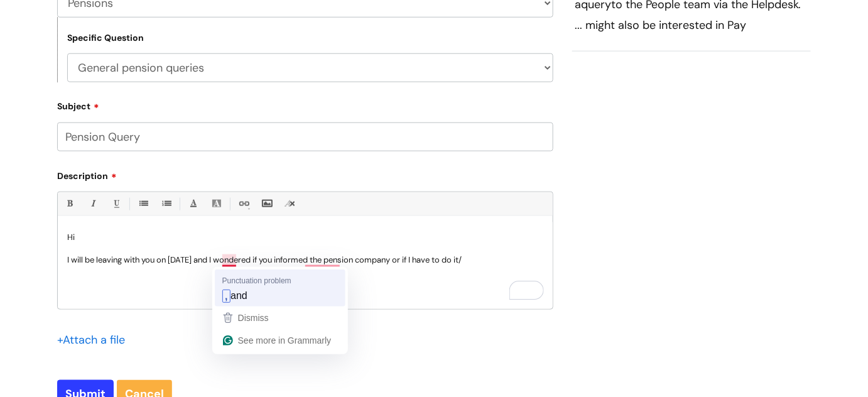 This screenshot has height=397, width=868. Describe the element at coordinates (69, 204) in the screenshot. I see `a: Bold (Ctrl-B)` at that location.